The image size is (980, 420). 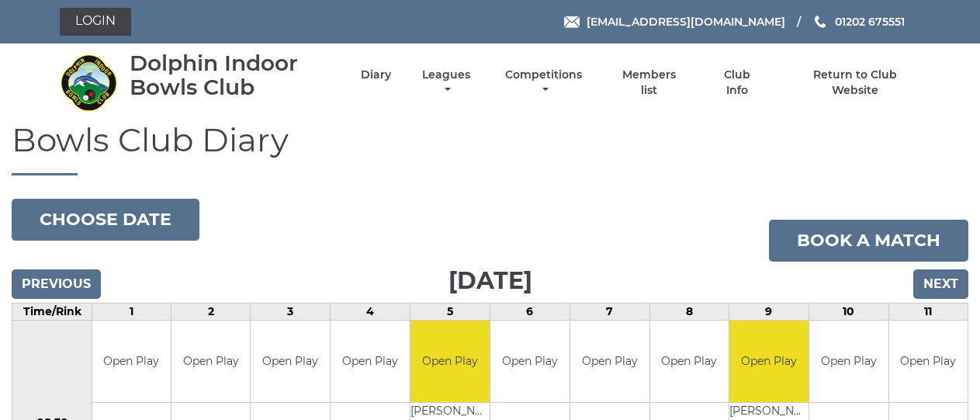 I want to click on a: Club Info, so click(x=738, y=82).